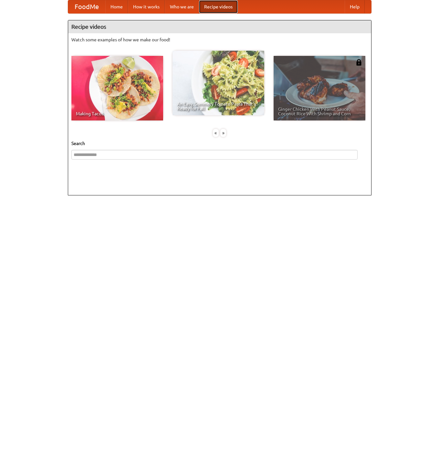  What do you see at coordinates (117, 7) in the screenshot?
I see `a: Home` at bounding box center [117, 7].